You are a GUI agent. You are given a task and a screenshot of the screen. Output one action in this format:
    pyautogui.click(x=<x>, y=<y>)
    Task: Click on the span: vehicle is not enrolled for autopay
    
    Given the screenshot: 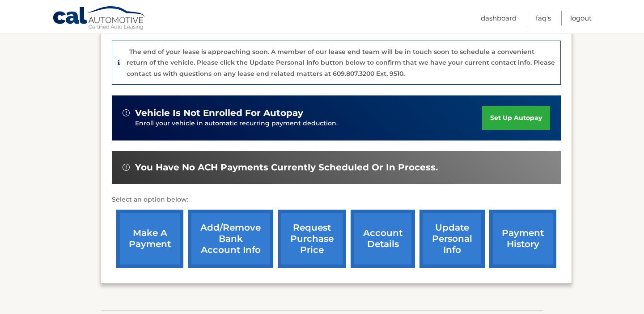 What is the action you would take?
    pyautogui.click(x=219, y=113)
    